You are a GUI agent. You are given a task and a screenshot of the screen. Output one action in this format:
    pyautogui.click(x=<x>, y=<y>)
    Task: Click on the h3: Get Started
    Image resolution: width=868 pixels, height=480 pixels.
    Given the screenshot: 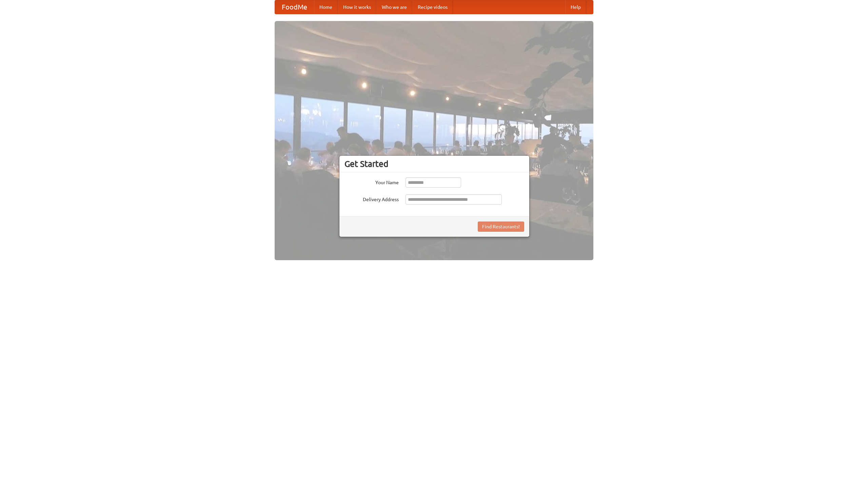 What is the action you would take?
    pyautogui.click(x=434, y=164)
    